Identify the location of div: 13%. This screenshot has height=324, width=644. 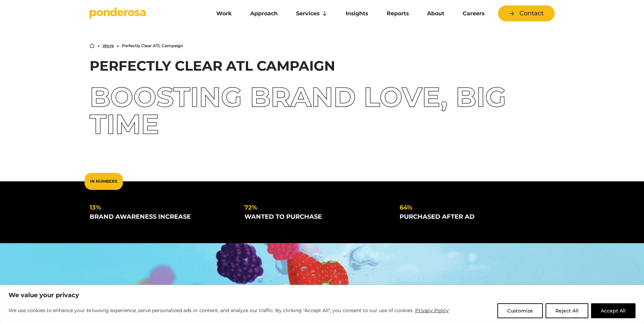
(162, 207).